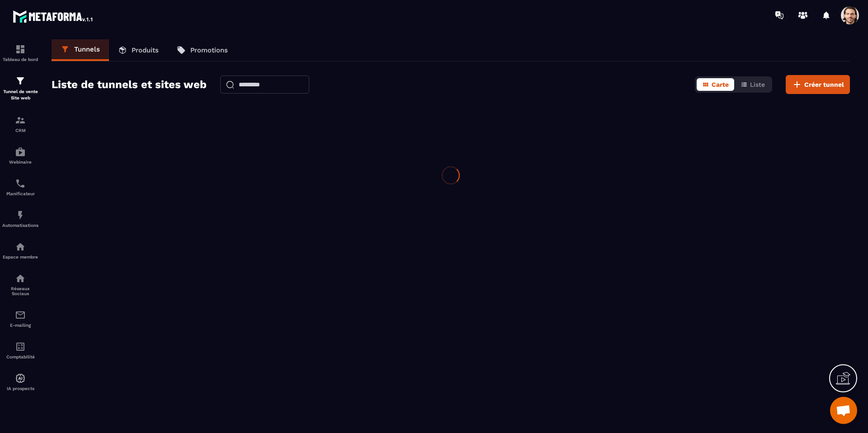 The width and height of the screenshot is (868, 433). What do you see at coordinates (21, 318) in the screenshot?
I see `a: emailemailE-mailing` at bounding box center [21, 318].